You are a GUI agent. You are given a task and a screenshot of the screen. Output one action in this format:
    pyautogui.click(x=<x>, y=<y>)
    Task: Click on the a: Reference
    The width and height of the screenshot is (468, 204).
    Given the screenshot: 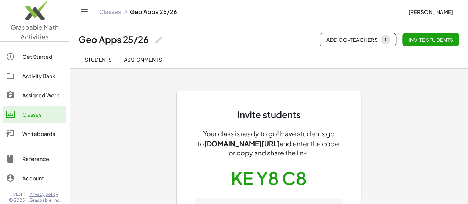 What is the action you would take?
    pyautogui.click(x=34, y=159)
    